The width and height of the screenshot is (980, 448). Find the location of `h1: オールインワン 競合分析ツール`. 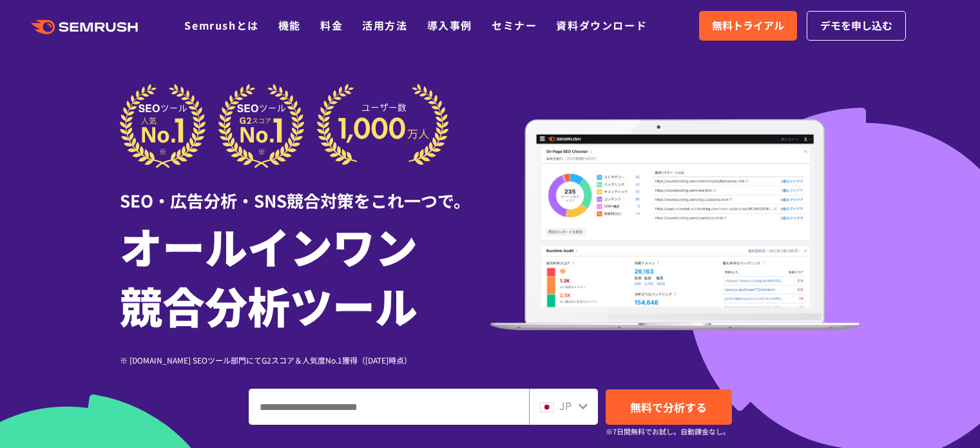

h1: オールインワン 競合分析ツール is located at coordinates (305, 275).